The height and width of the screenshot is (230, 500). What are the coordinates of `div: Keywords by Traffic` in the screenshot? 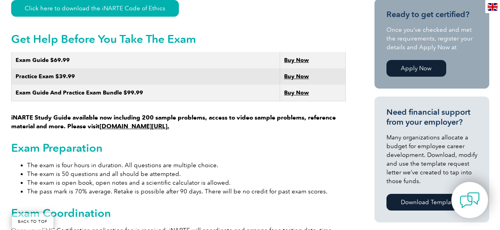 It's located at (111, 49).